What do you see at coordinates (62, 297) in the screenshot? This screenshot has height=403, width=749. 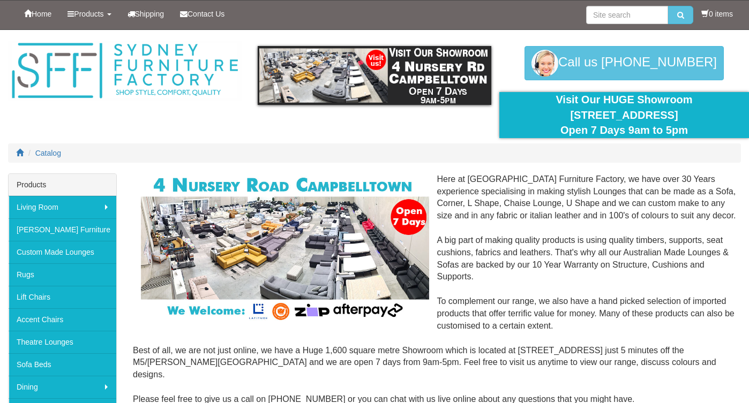 I see `a: Lift Chairs` at bounding box center [62, 297].